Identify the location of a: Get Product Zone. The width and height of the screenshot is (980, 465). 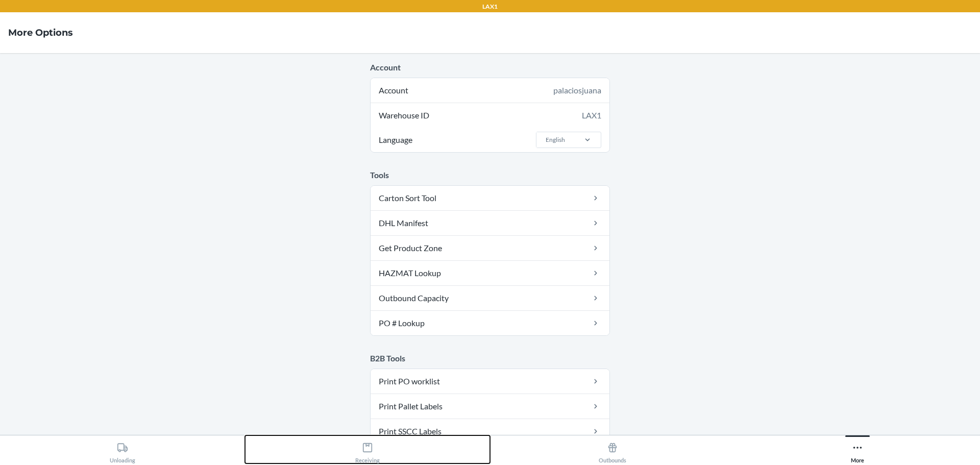
(490, 248).